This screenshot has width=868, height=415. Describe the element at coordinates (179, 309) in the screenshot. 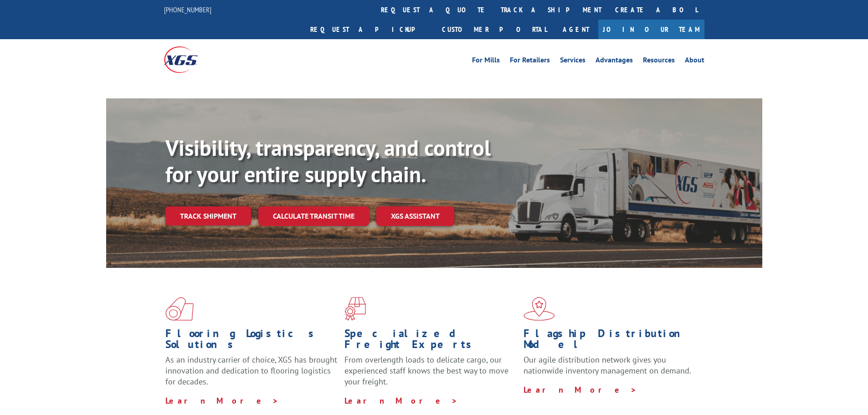

I see `img: xgs-icon-total-supply-chain-intelligence-red` at that location.